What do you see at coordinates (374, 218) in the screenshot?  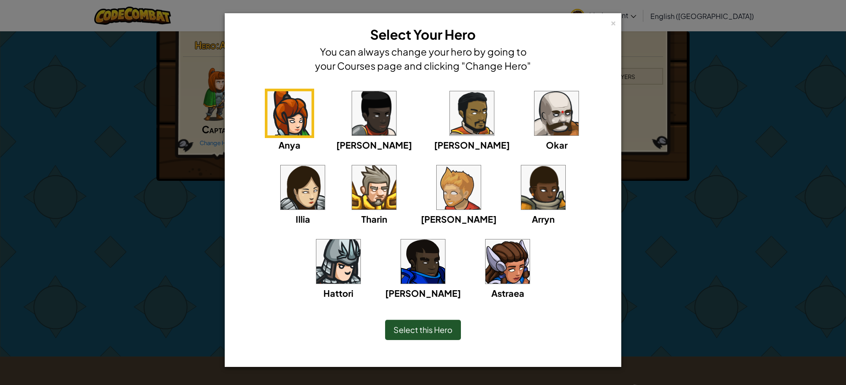 I see `span: Tharin` at bounding box center [374, 218].